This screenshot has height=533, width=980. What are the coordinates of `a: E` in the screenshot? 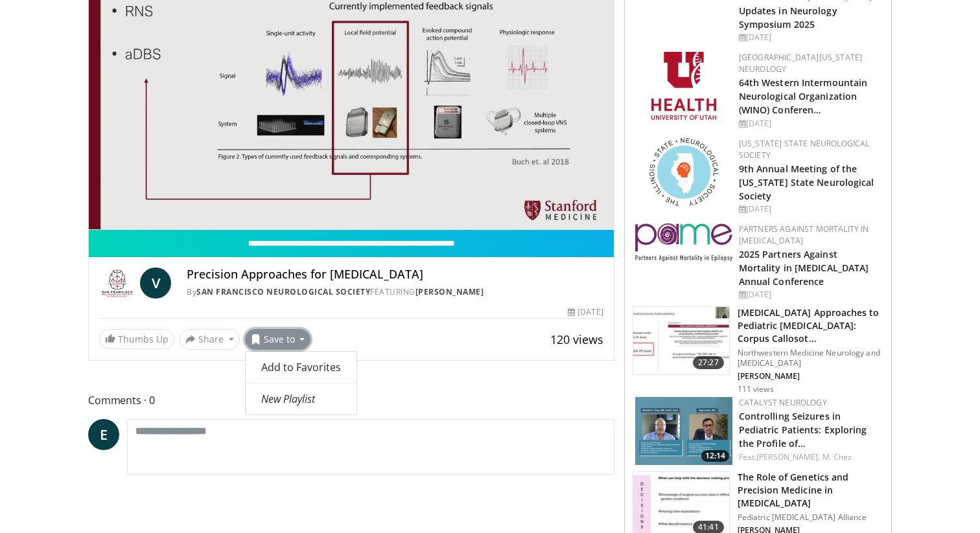 It's located at (104, 435).